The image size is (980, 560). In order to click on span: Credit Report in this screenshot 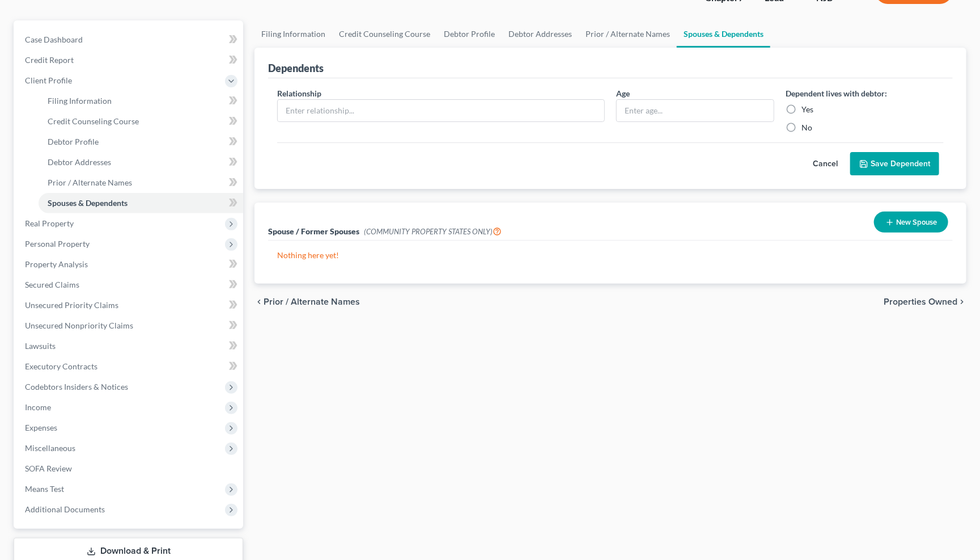, I will do `click(49, 60)`.